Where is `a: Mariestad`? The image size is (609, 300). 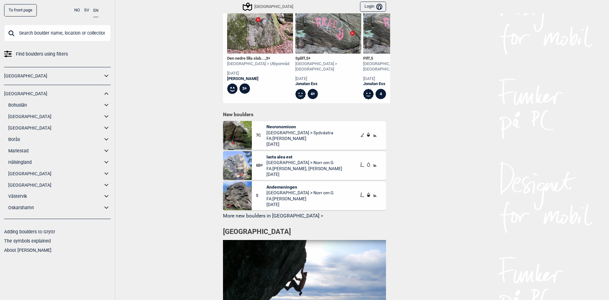
a: Mariestad is located at coordinates (55, 151).